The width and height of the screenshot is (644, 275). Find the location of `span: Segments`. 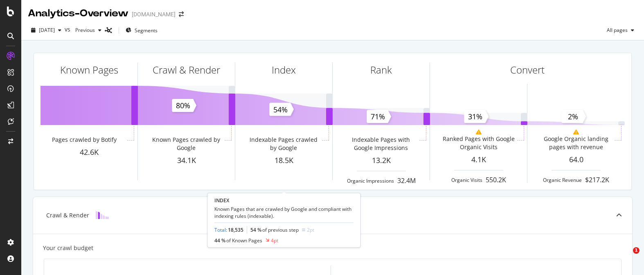

span: Segments is located at coordinates (146, 30).